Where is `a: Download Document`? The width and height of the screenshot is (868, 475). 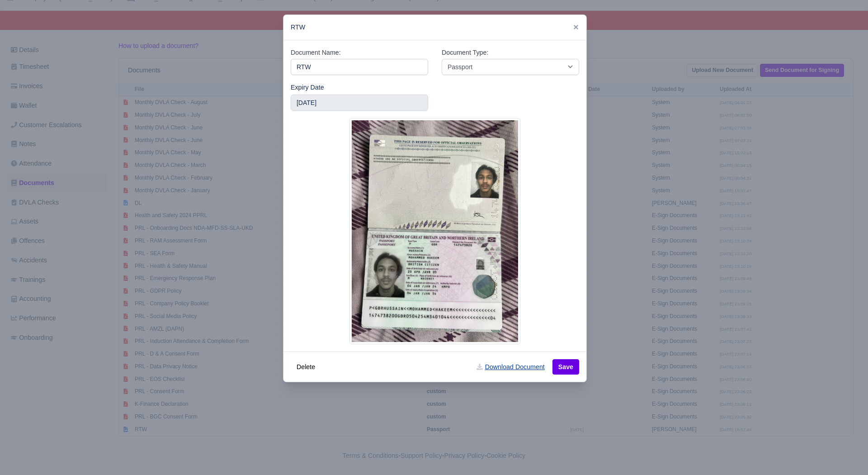
a: Download Document is located at coordinates (510, 367).